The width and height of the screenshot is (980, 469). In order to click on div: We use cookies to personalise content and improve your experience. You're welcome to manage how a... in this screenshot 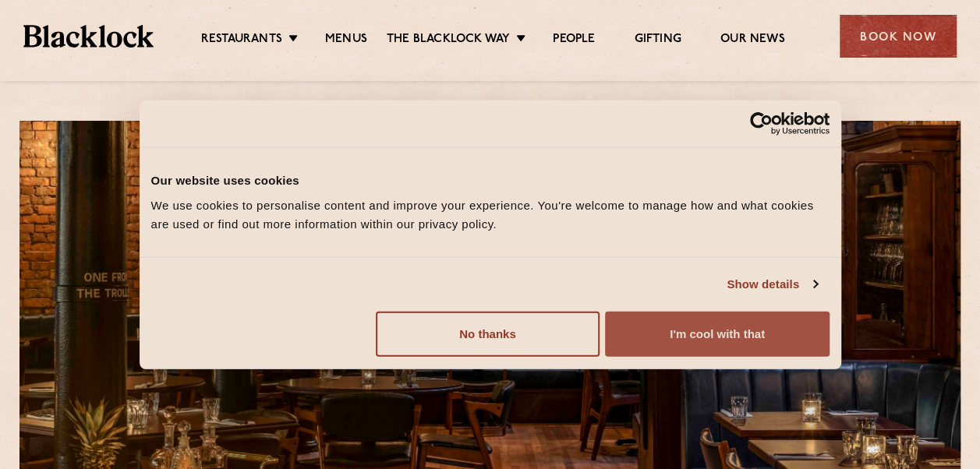, I will do `click(490, 214)`.